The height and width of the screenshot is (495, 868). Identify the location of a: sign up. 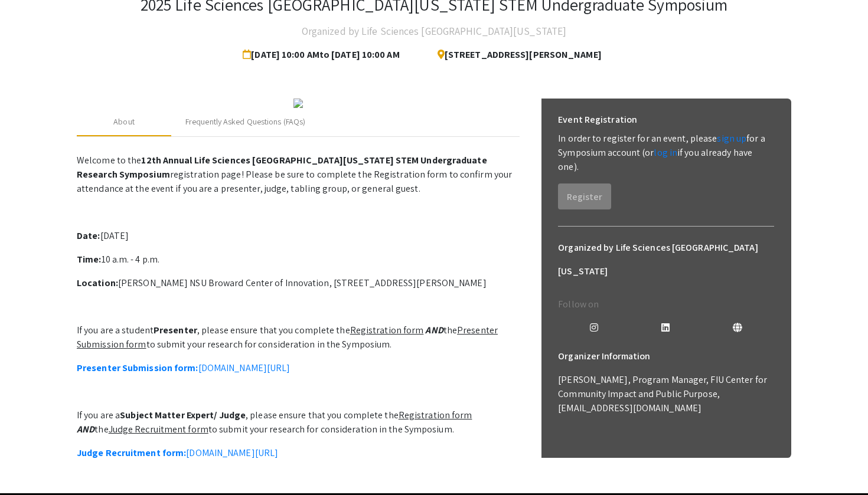
(732, 138).